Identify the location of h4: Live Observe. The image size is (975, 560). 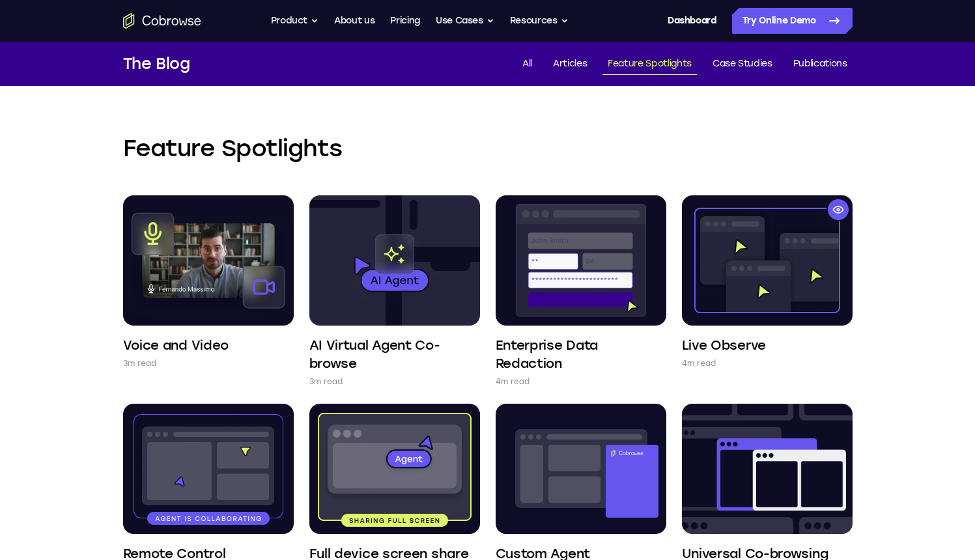
(724, 345).